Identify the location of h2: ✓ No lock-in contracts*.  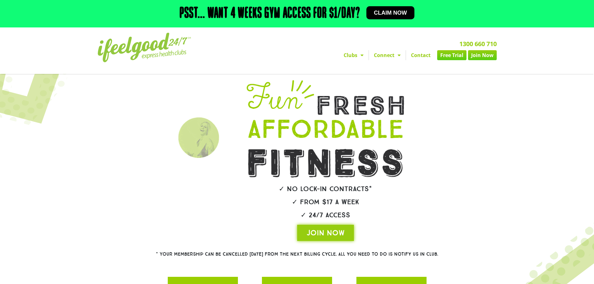
(325, 189).